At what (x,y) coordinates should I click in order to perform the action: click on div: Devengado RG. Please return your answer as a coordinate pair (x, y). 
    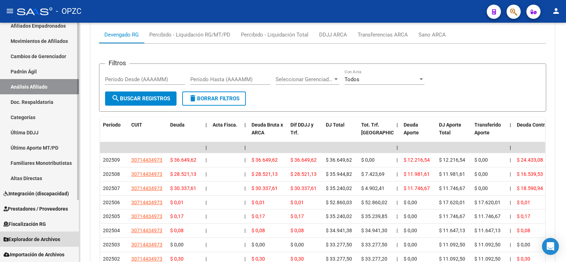
    Looking at the image, I should click on (121, 35).